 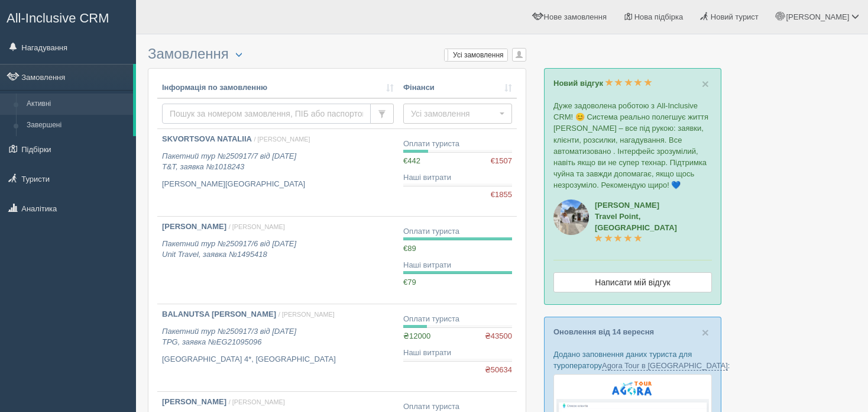 I want to click on span: Новий турист, so click(x=735, y=17).